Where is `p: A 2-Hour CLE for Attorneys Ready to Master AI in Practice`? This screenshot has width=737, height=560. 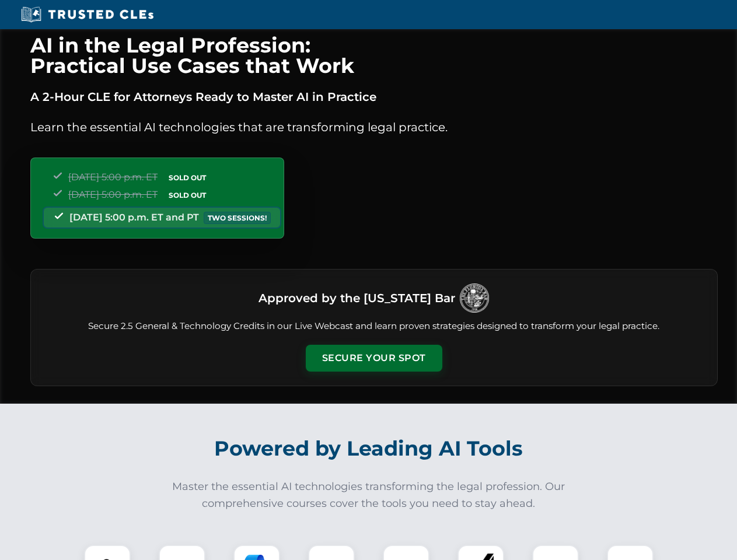
p: A 2-Hour CLE for Attorneys Ready to Master AI in Practice is located at coordinates (374, 97).